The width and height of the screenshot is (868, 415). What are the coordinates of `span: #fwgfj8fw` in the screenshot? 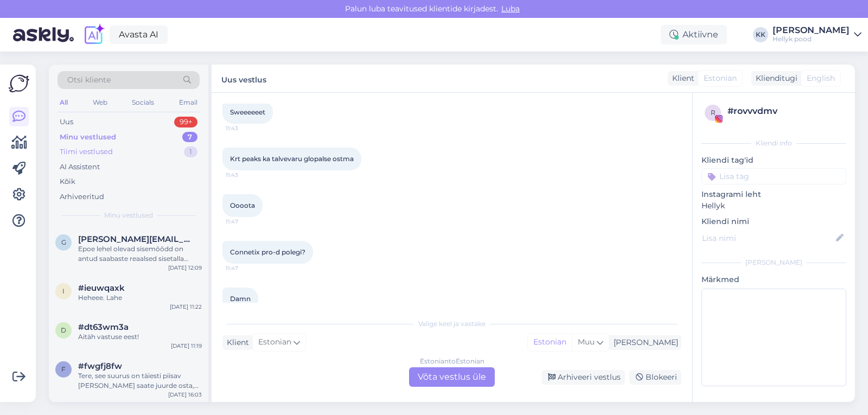 It's located at (100, 366).